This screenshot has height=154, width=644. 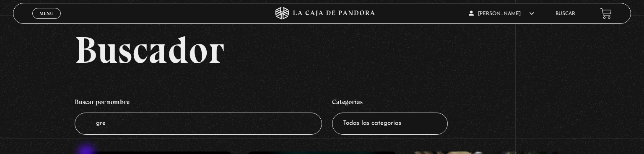 What do you see at coordinates (198, 103) in the screenshot?
I see `h4: Buscar por nombre` at bounding box center [198, 103].